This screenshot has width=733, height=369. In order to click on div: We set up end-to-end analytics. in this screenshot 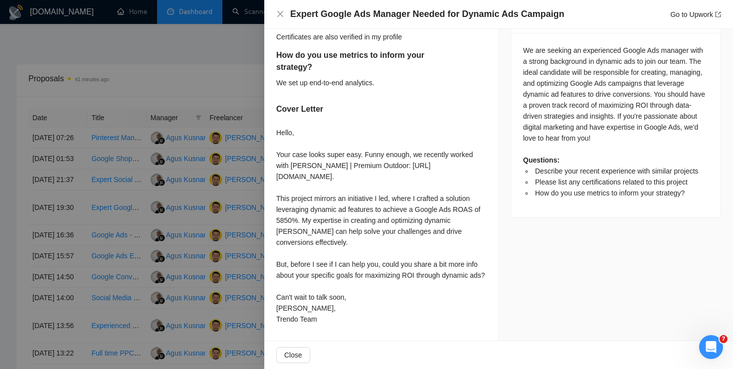, I will do `click(369, 83)`.